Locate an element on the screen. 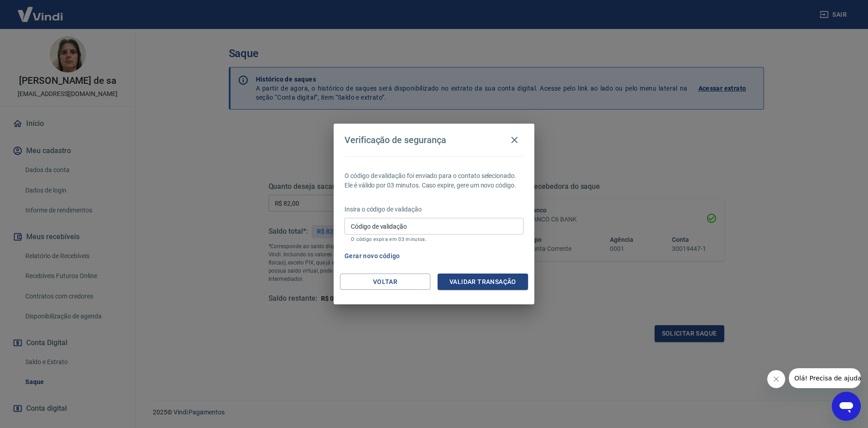 This screenshot has height=428, width=868. p: O código de validação foi enviado para o contato selecionado. Ele é válido por 03 minutos. Caso e... is located at coordinates (434, 181).